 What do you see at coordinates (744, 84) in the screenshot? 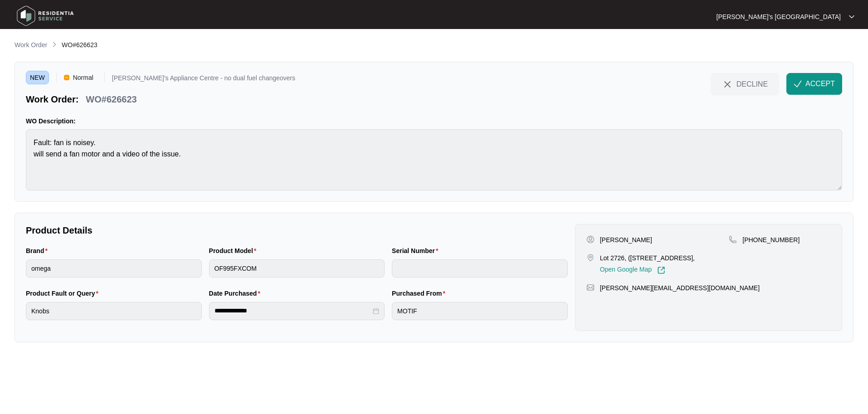
I see `button: close-IconDECLINE` at bounding box center [744, 84].